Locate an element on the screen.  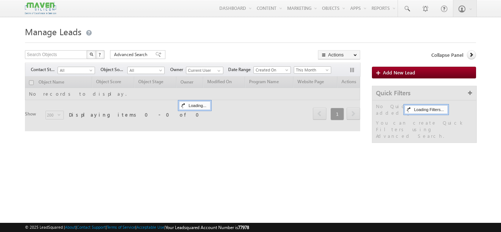
span: Owner is located at coordinates (178, 70).